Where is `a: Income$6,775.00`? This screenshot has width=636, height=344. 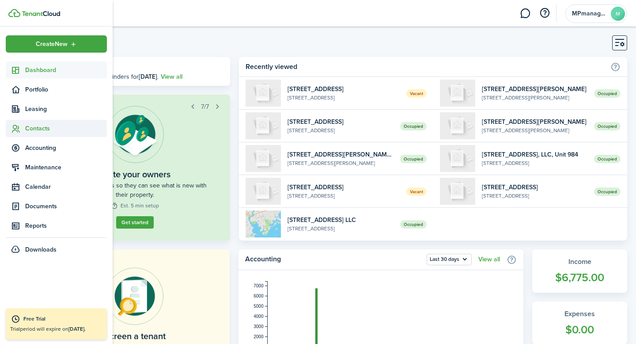 a: Income$6,775.00 is located at coordinates (579, 271).